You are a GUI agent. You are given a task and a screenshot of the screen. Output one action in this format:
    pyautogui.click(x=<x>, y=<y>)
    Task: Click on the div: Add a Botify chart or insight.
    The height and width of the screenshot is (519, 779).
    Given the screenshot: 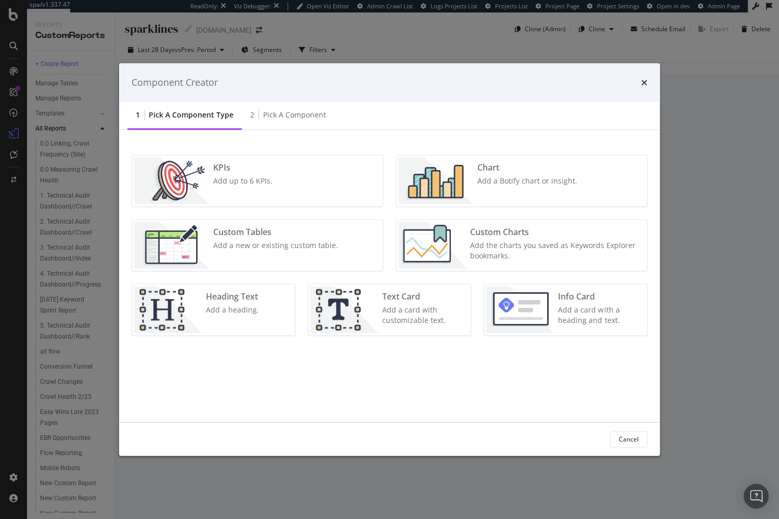 What is the action you would take?
    pyautogui.click(x=527, y=180)
    